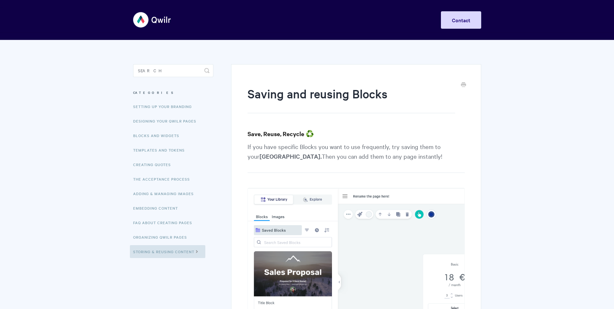 The height and width of the screenshot is (309, 614). Describe the element at coordinates (464, 85) in the screenshot. I see `a: Print this Article` at that location.